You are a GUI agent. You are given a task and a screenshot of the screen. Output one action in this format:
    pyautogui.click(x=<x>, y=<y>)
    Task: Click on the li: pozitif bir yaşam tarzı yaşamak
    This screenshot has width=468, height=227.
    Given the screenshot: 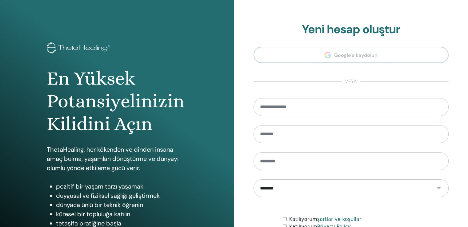 What is the action you would take?
    pyautogui.click(x=121, y=186)
    